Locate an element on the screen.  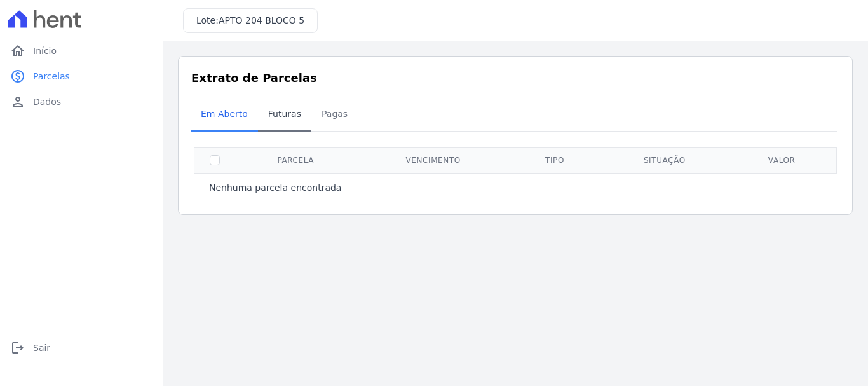
th: Parcela is located at coordinates (296, 159).